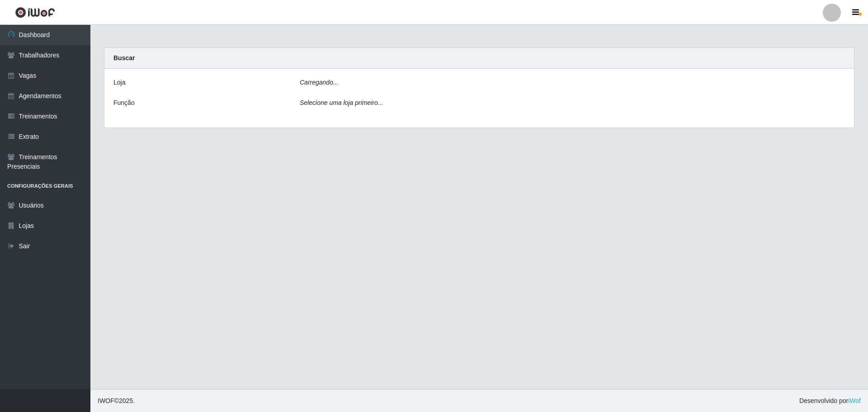 The width and height of the screenshot is (868, 412). Describe the element at coordinates (35, 12) in the screenshot. I see `img: CoreUI Logo` at that location.